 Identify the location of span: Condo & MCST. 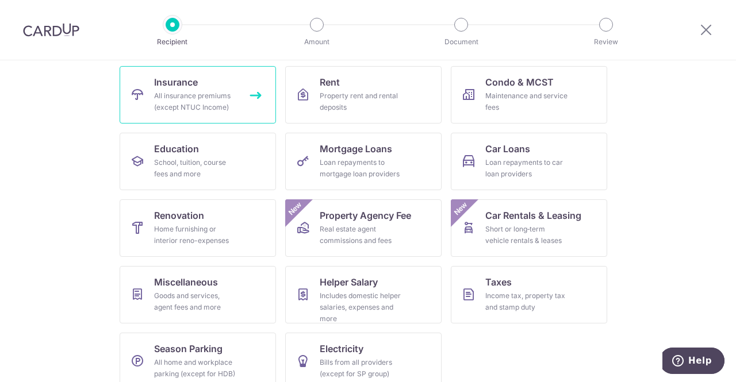
(519, 82).